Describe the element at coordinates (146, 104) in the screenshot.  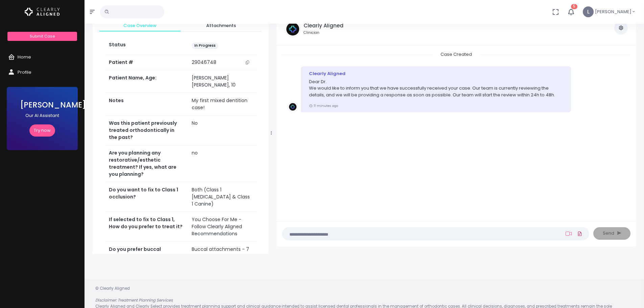
I see `th: Notes` at that location.